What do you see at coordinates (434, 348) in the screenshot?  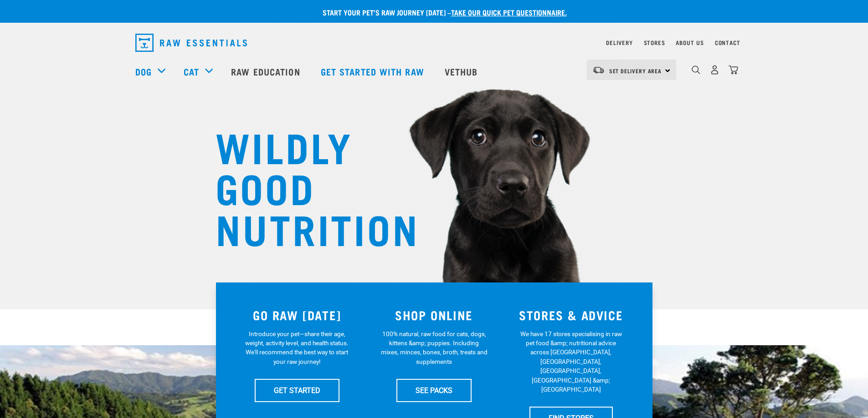 I see `p: 100% natural, raw food for cats, dogs, kittens &amp; puppies. Including mixes, minces, bones, bro...` at bounding box center [434, 348].